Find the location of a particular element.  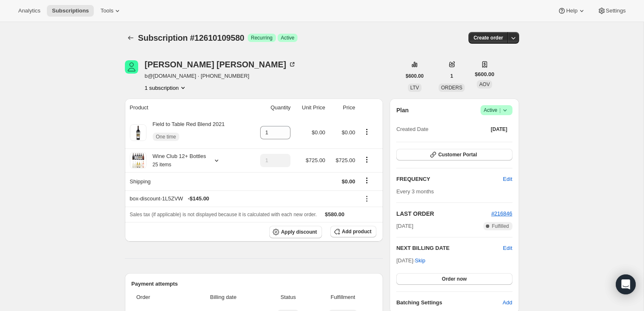

button: $600.00 is located at coordinates (415, 76).